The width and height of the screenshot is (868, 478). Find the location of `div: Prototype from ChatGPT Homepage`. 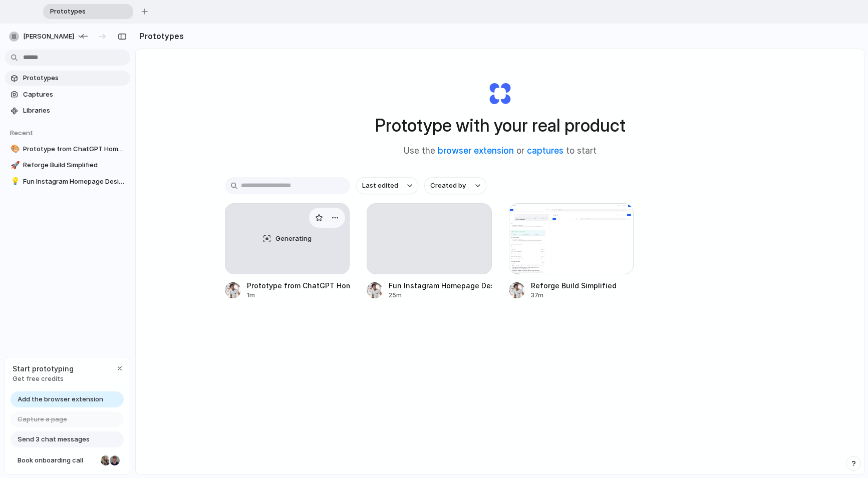

div: Prototype from ChatGPT Homepage is located at coordinates (298, 285).